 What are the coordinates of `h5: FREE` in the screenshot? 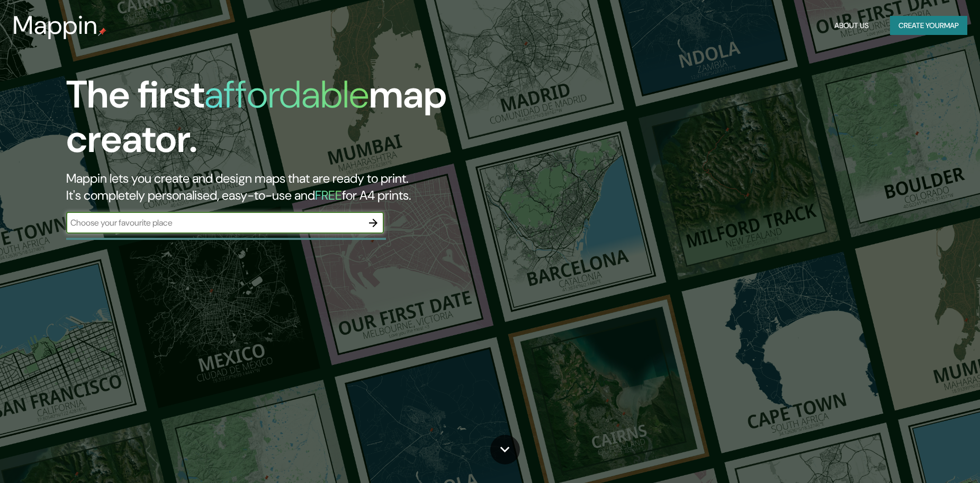 It's located at (328, 195).